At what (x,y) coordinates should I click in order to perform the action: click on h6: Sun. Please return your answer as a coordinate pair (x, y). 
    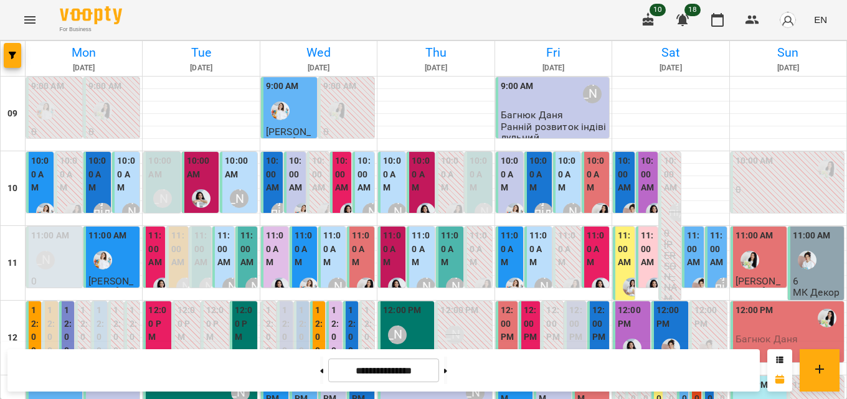
    Looking at the image, I should click on (787, 52).